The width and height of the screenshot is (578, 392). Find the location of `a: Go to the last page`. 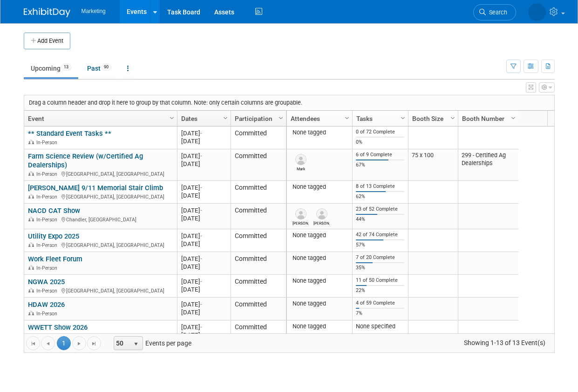

a: Go to the last page is located at coordinates (94, 344).